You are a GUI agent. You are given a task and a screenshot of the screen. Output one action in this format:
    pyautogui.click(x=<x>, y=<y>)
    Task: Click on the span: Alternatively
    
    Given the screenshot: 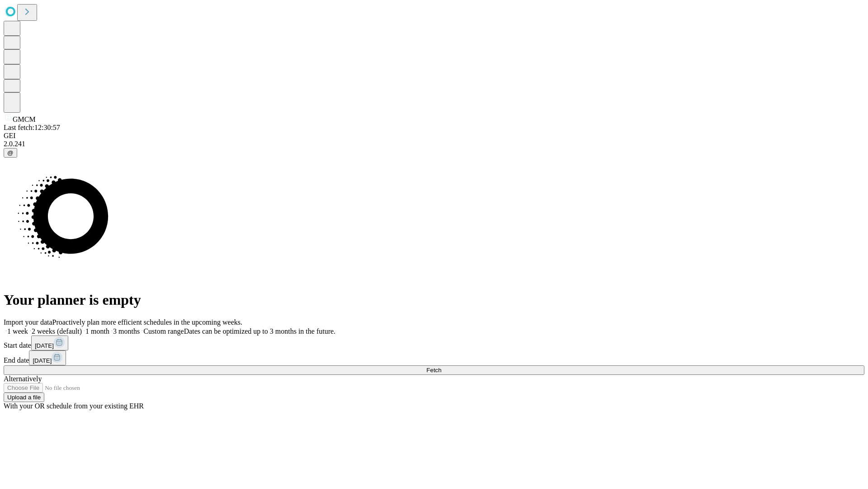 What is the action you would take?
    pyautogui.click(x=23, y=378)
    